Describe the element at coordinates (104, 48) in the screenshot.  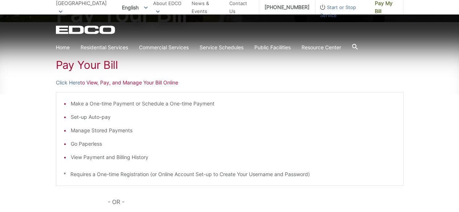
I see `a: Residential Services` at that location.